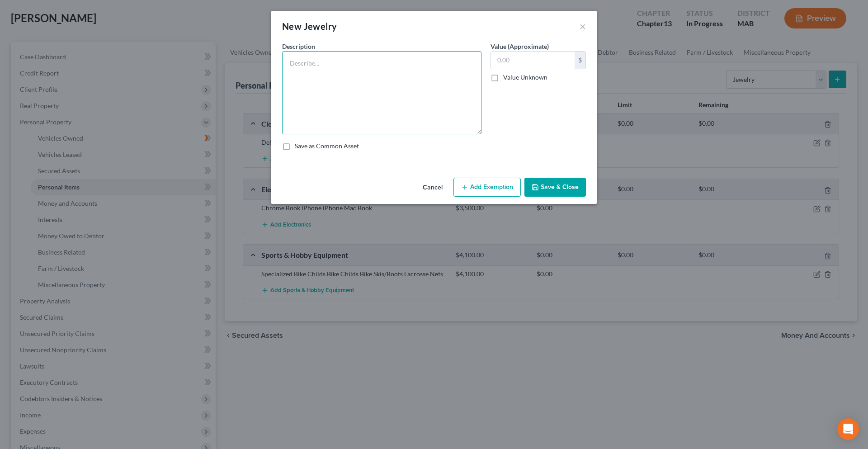 The width and height of the screenshot is (868, 449). I want to click on span: Description, so click(299, 46).